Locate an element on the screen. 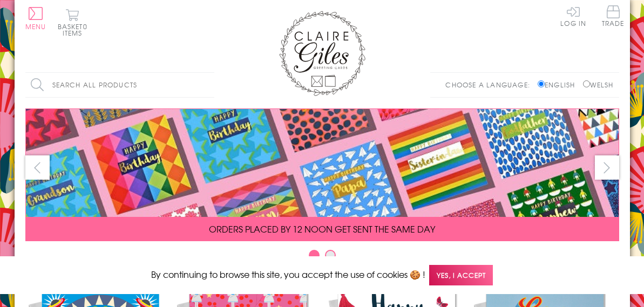 This screenshot has width=644, height=307. input: Search is located at coordinates (209, 85).